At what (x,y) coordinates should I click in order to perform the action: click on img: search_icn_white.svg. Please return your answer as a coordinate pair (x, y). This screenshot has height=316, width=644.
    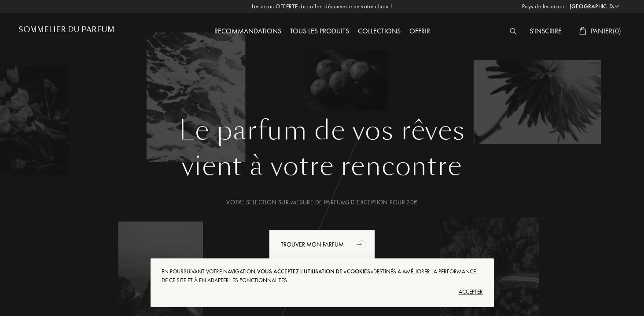
    Looking at the image, I should click on (513, 31).